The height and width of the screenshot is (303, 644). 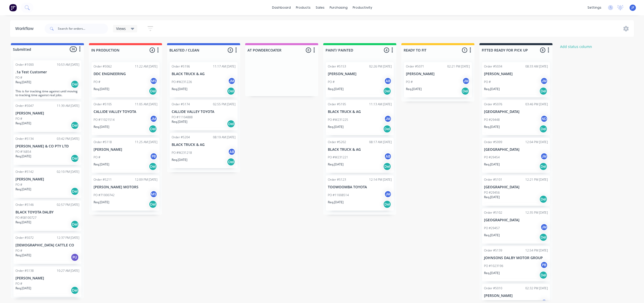 I want to click on div: PB, so click(x=153, y=157).